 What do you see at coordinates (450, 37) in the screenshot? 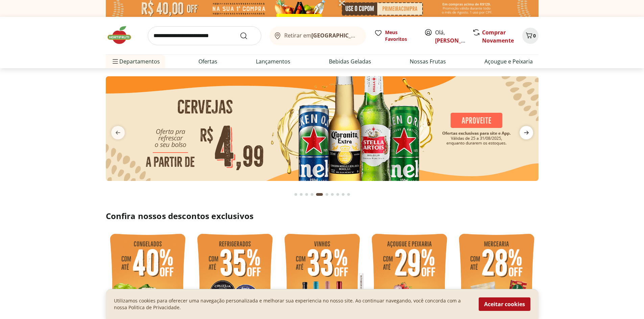
I see `span: Olá,` at bounding box center [450, 37].